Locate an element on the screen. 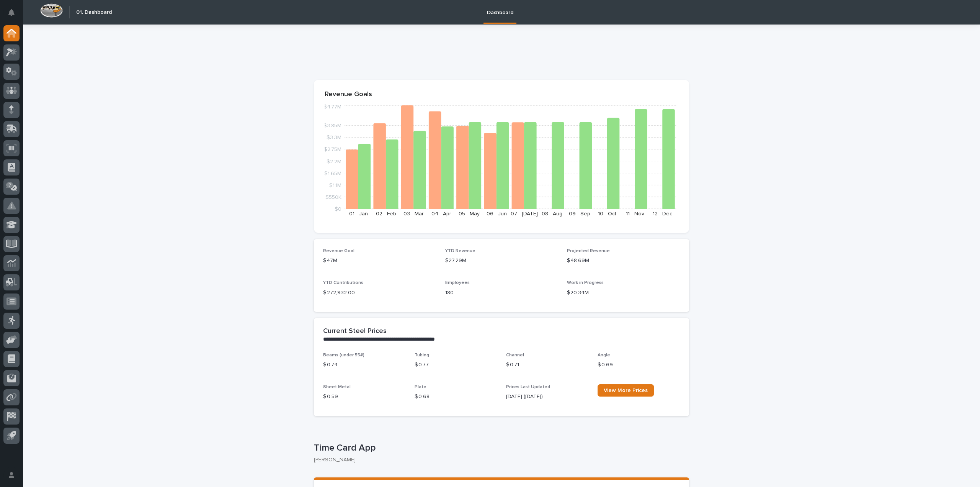 The height and width of the screenshot is (487, 980). span: Plate is located at coordinates (420, 387).